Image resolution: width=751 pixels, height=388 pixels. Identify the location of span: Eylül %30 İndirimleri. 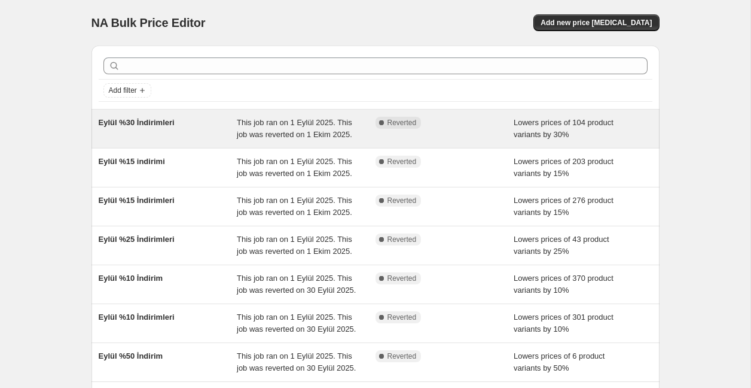
(136, 122).